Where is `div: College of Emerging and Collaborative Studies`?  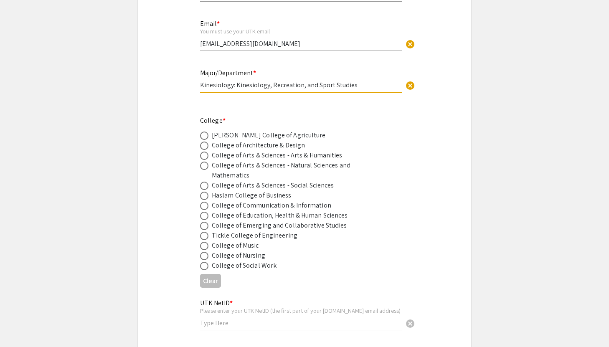
div: College of Emerging and Collaborative Studies is located at coordinates (279, 226).